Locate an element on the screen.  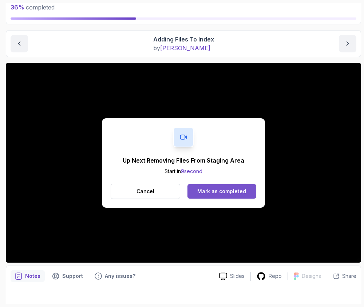
span: 36 % is located at coordinates (17, 7).